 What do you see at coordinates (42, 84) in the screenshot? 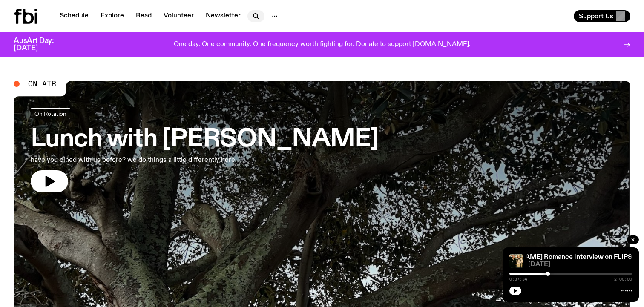
I see `span: On Air` at bounding box center [42, 84].